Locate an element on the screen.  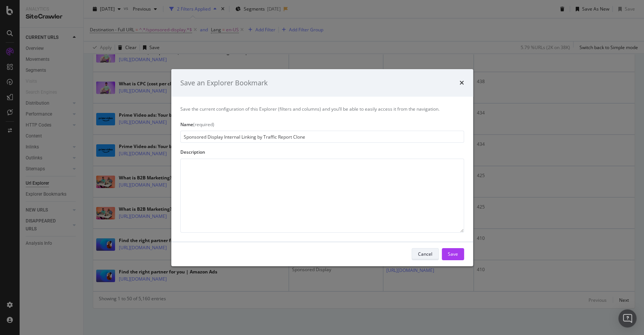
input: Enter a name is located at coordinates (322, 136).